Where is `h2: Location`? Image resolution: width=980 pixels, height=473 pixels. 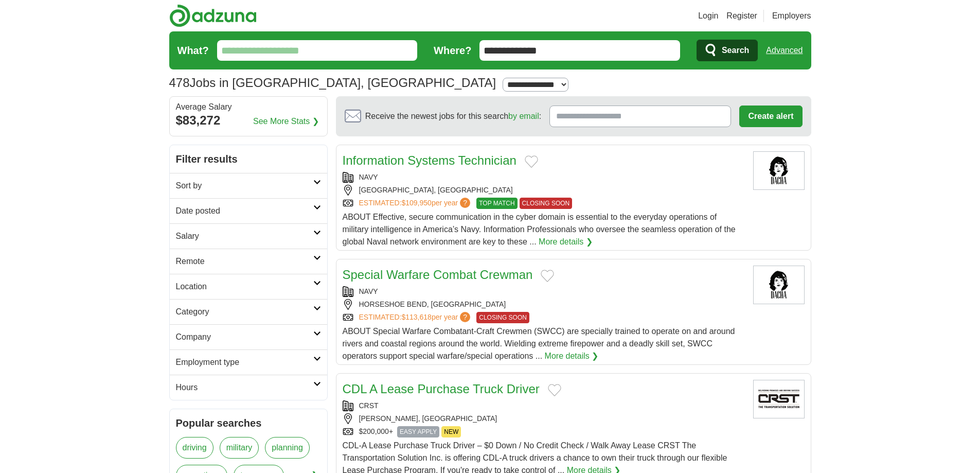 h2: Location is located at coordinates (244, 287).